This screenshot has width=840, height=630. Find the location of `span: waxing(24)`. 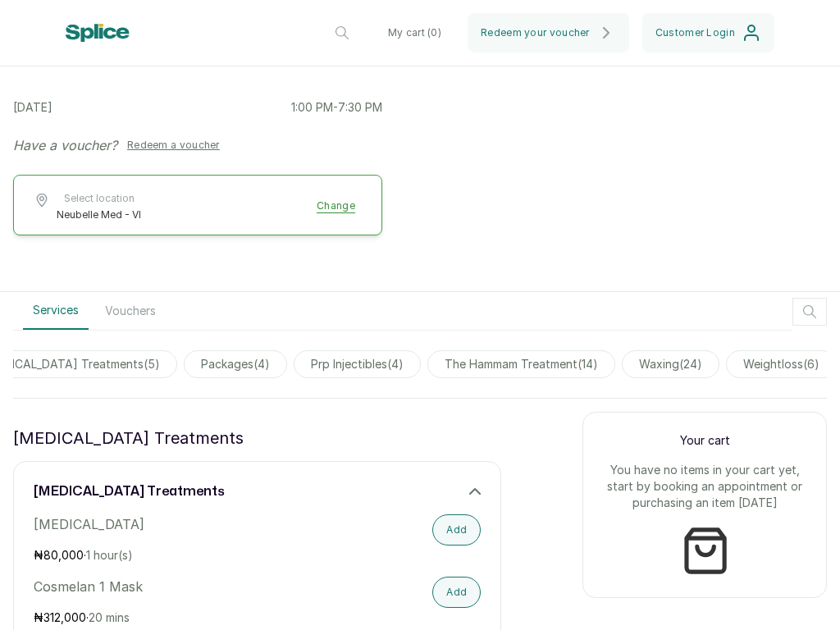

span: waxing(24) is located at coordinates (670, 364).